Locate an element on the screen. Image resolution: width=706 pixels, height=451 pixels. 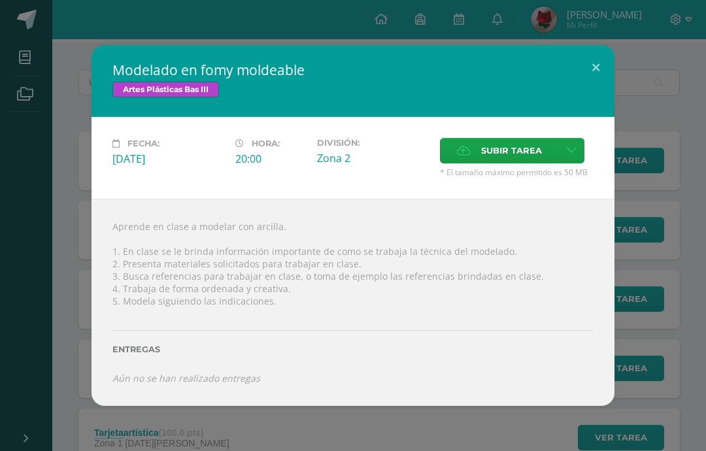
div: Zona 2 is located at coordinates (373, 158).